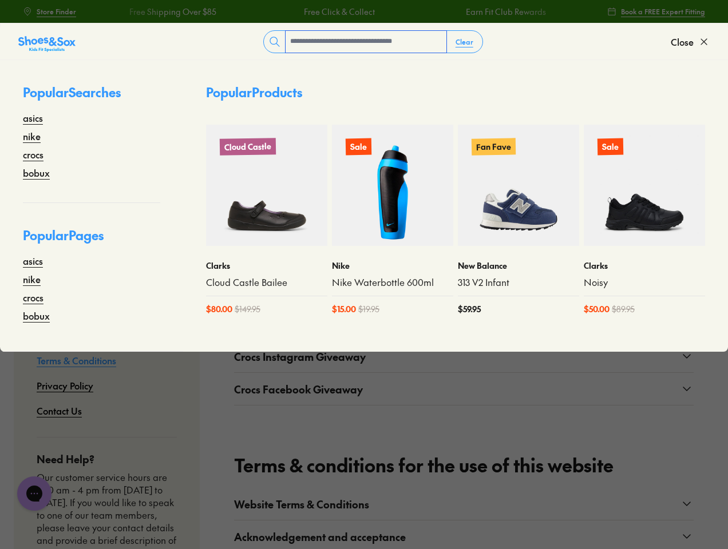  I want to click on span: $ 15.00, so click(344, 309).